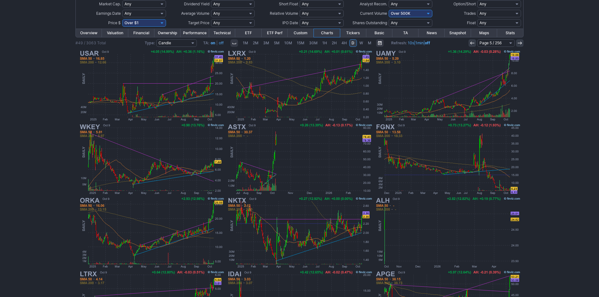 The image size is (599, 297). Describe the element at coordinates (288, 4) in the screenshot. I see `span: Short Float` at that location.